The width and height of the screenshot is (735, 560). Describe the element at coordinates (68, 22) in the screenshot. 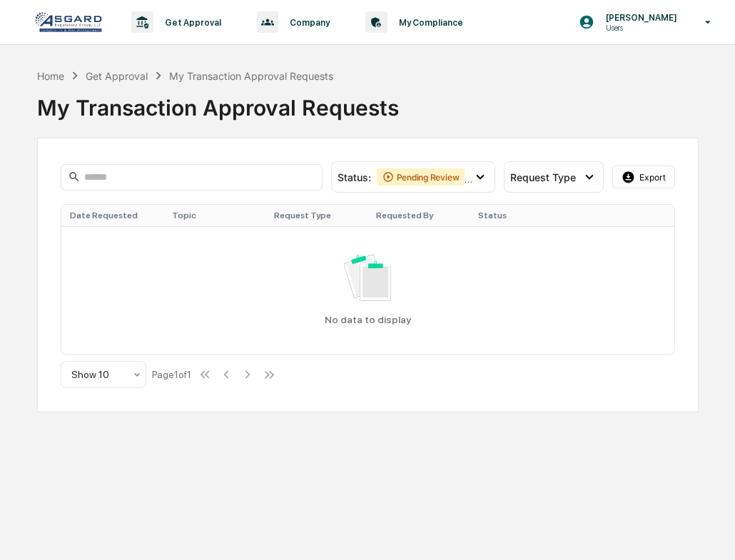

I see `img: logo` at that location.